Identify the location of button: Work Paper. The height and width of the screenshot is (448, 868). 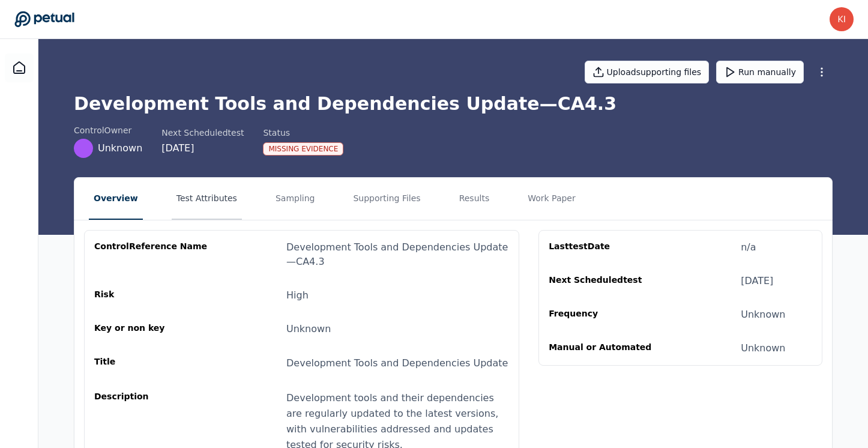
(552, 199).